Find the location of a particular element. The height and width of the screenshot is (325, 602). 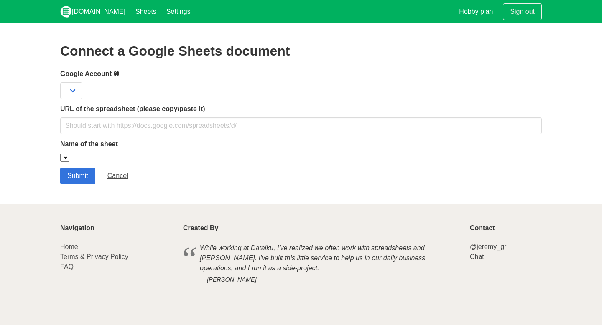

a: Chat is located at coordinates (477, 257).